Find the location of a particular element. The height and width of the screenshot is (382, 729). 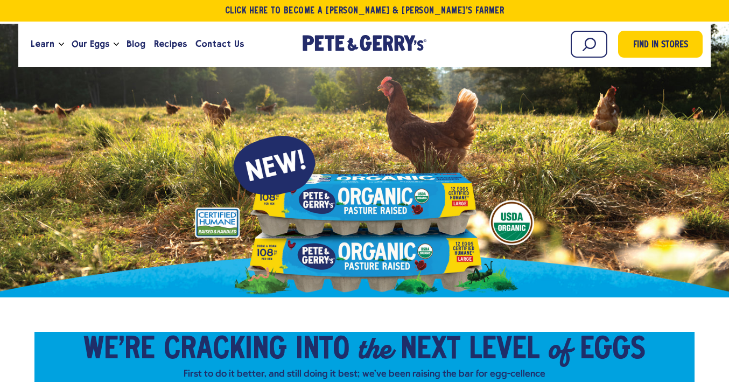

span: Eggs​ is located at coordinates (613, 350).